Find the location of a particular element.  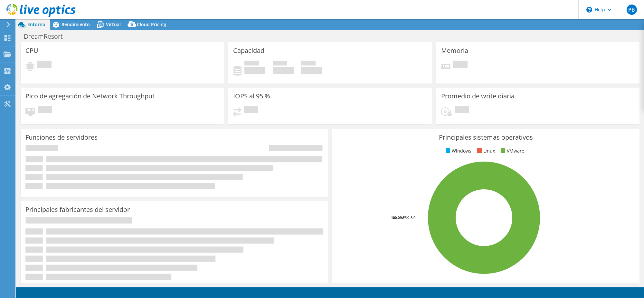

tspan: 100.0% is located at coordinates (396, 217).